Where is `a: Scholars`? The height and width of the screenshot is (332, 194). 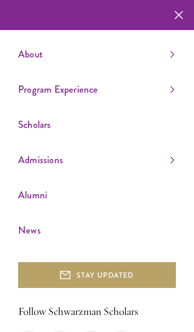 a: Scholars is located at coordinates (96, 124).